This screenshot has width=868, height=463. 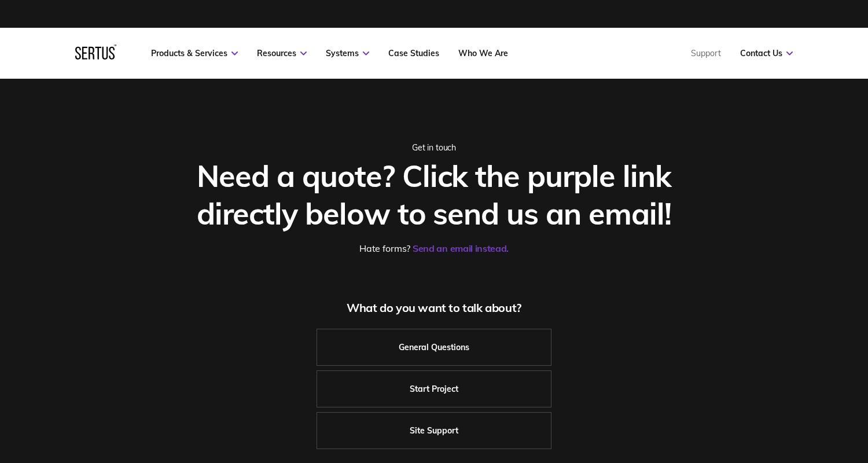 What do you see at coordinates (282, 53) in the screenshot?
I see `a: Resources` at bounding box center [282, 53].